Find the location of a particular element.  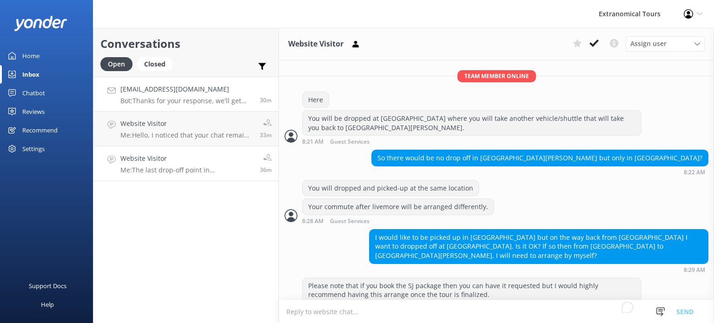

div: Home is located at coordinates (31, 56).